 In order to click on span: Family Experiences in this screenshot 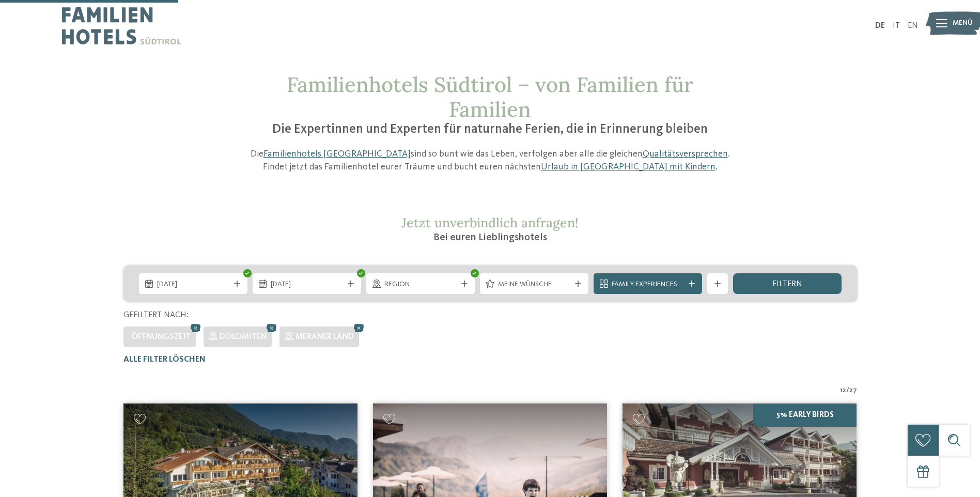, I will do `click(648, 284)`.